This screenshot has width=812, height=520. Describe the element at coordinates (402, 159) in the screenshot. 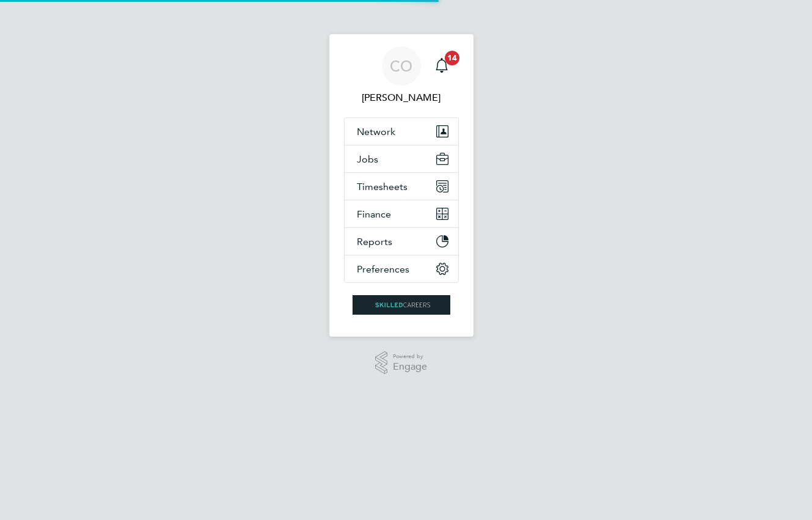

I see `button: Jobs` at that location.